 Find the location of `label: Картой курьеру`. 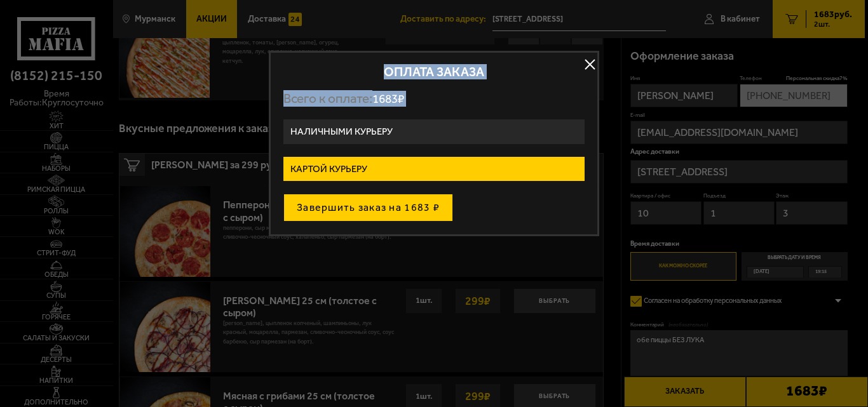

label: Картой курьеру is located at coordinates (434, 169).